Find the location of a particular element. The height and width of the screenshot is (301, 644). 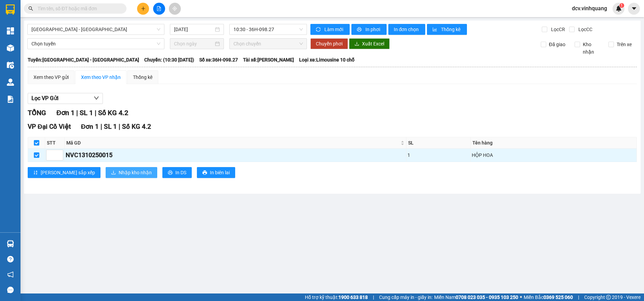

img: solution-icon is located at coordinates (10, 99).